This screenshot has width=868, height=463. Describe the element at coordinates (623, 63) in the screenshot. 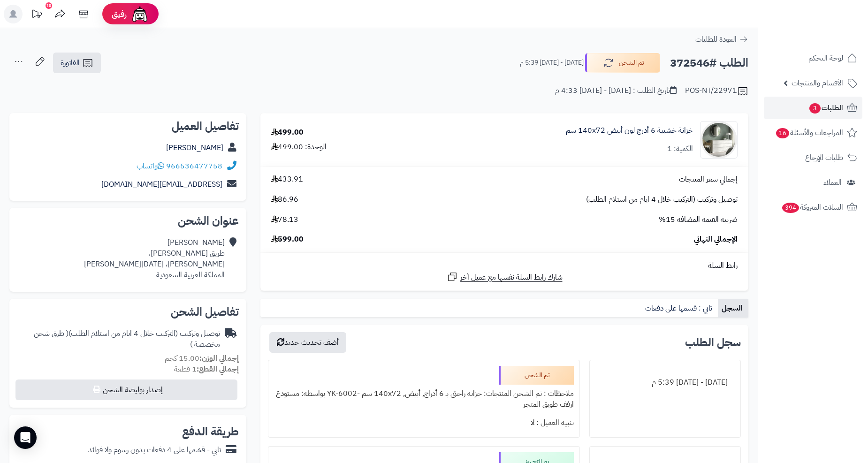

I see `button: تم الشحن` at that location.